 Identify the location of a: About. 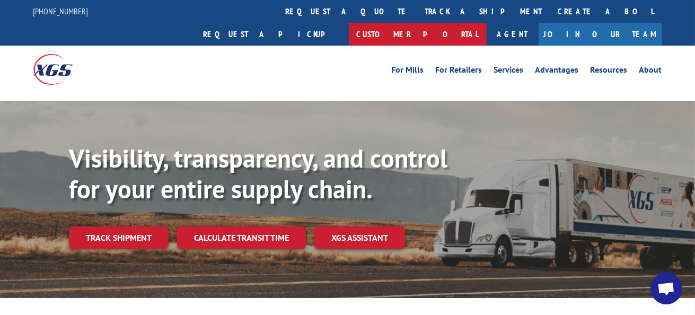
(651, 72).